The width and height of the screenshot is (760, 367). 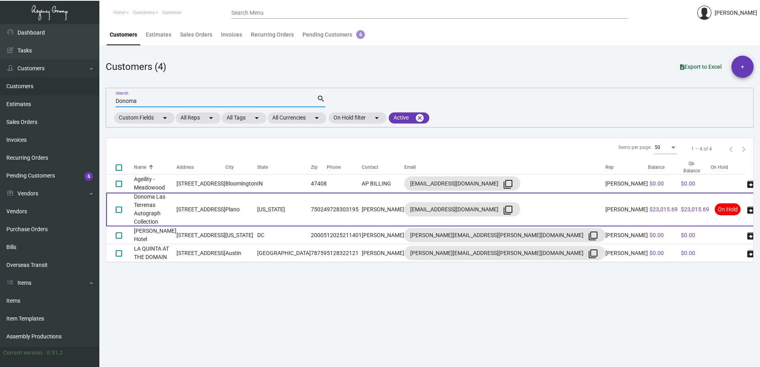 I want to click on div: Estimates, so click(x=159, y=35).